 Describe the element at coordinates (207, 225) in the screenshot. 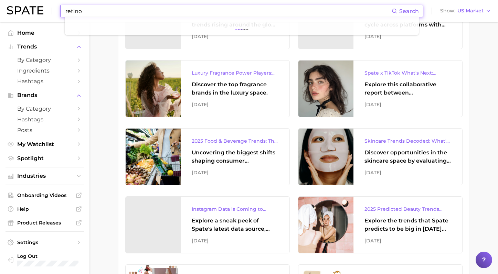

I see `a: Instagram Data is Coming to SpateExplore a sneak peek of Spate's latest data source, Instagram, t...` at that location.